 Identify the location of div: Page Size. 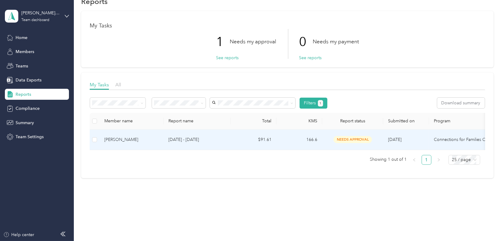
(464, 160).